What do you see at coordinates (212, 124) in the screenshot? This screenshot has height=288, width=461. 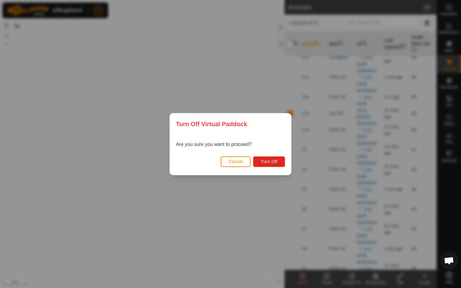 I see `span: Turn Off Virtual Paddock` at bounding box center [212, 124].